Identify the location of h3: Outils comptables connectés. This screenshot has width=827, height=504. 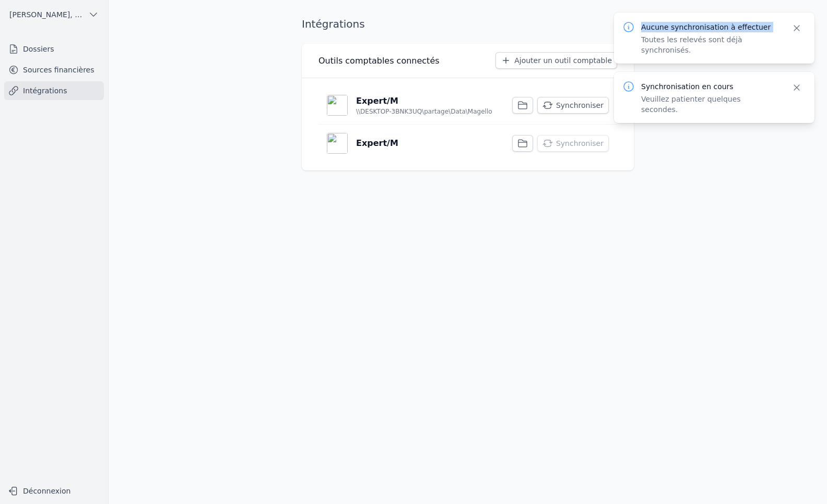
(379, 61).